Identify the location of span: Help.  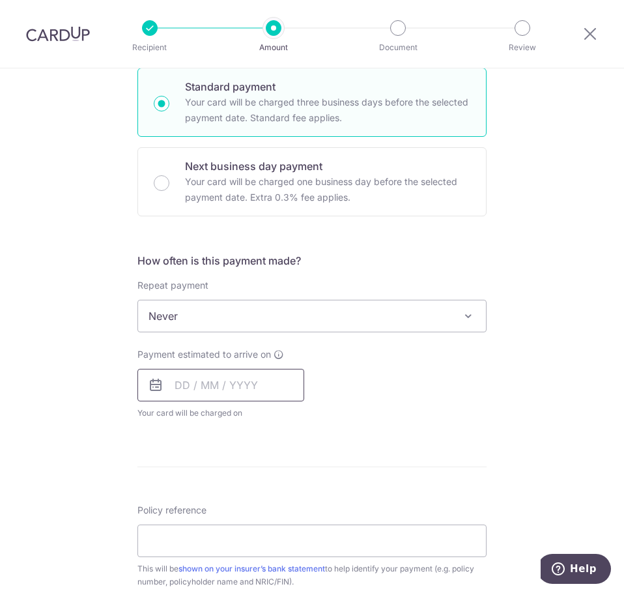
(42, 15).